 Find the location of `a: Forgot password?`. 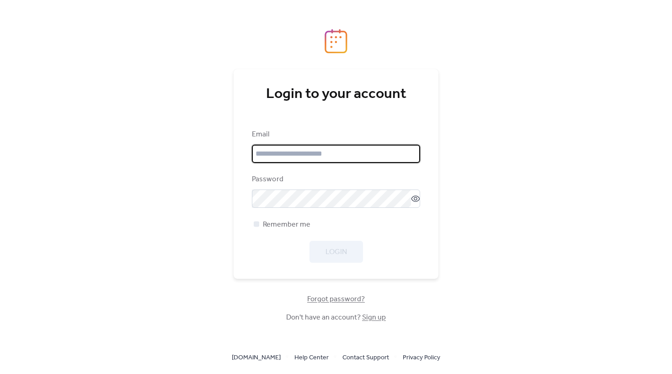

a: Forgot password? is located at coordinates (336, 299).